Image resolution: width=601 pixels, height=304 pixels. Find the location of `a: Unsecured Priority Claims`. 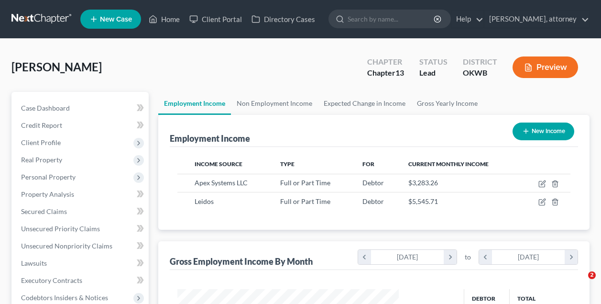

a: Unsecured Priority Claims is located at coordinates (81, 229).